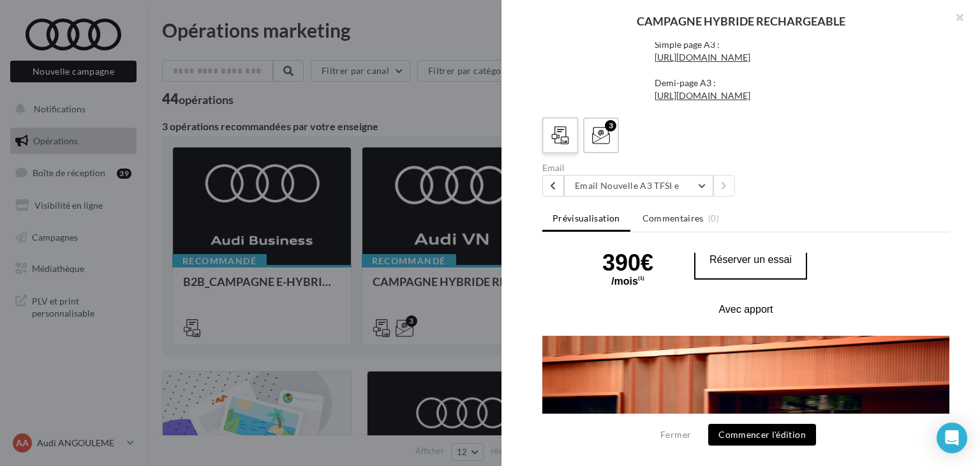 The height and width of the screenshot is (466, 980). What do you see at coordinates (797, 77) in the screenshot?
I see `div: Demi-page A3 :` at bounding box center [797, 77].